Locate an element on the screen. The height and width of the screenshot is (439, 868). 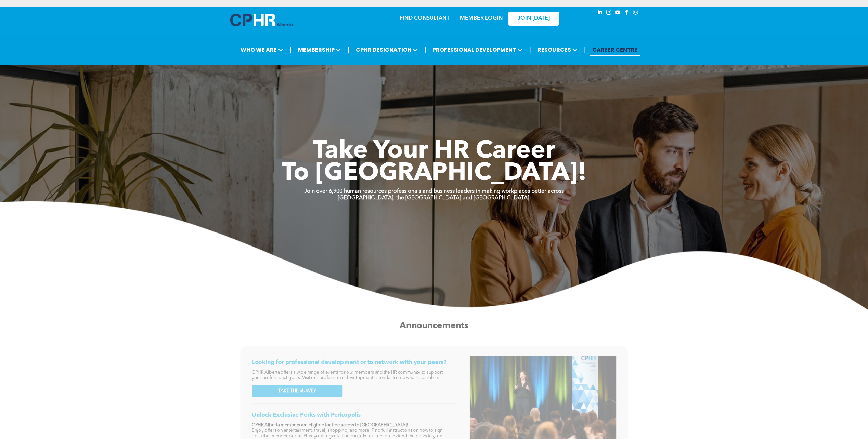
a: linkedin is located at coordinates (600, 13).